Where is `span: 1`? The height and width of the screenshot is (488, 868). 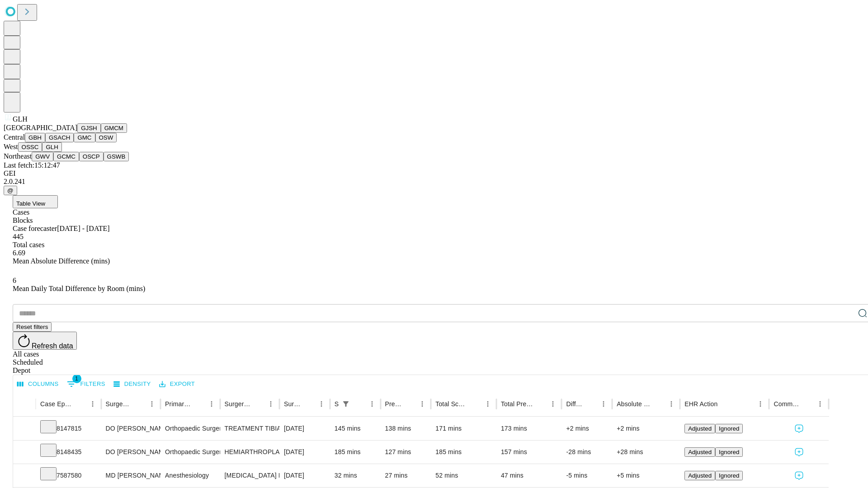 span: 1 is located at coordinates (77, 379).